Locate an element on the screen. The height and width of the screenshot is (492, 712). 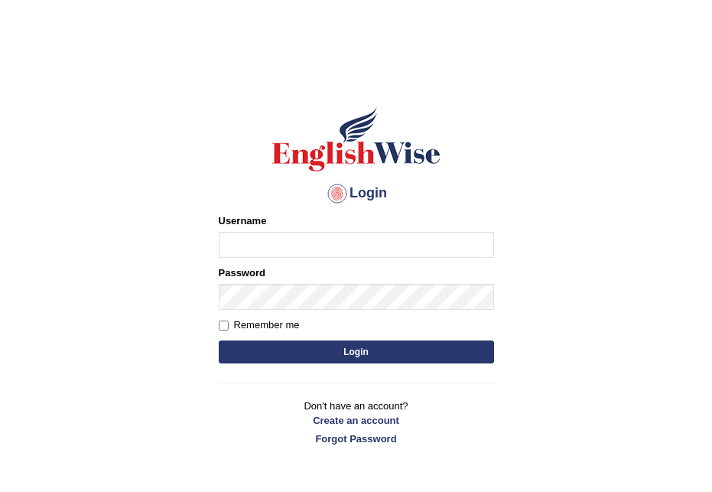
button: Login is located at coordinates (356, 352).